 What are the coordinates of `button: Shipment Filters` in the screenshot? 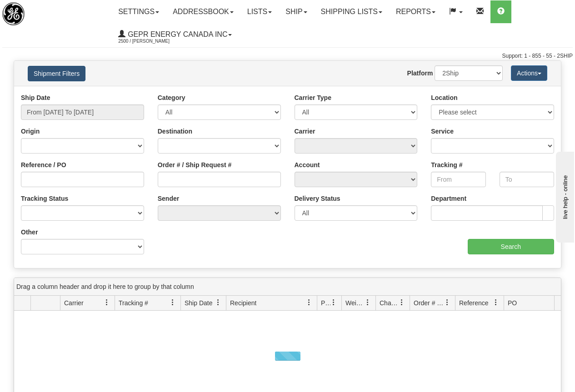 It's located at (57, 73).